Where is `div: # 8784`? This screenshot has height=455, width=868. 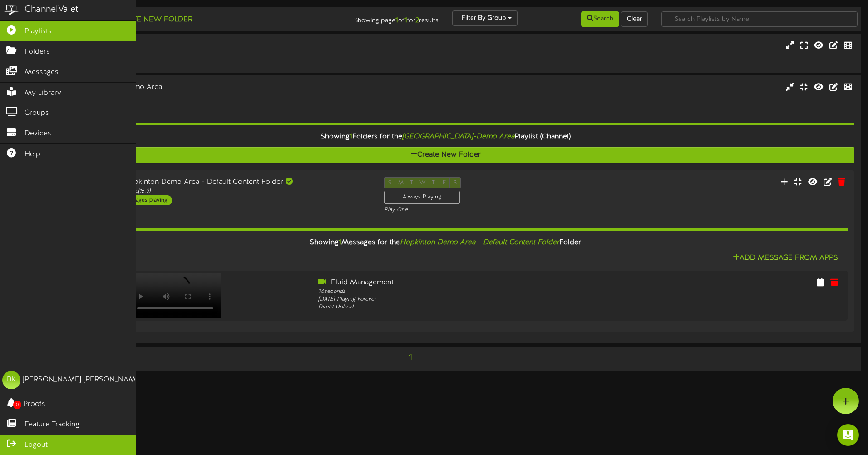 div: # 8784 is located at coordinates (202, 104).